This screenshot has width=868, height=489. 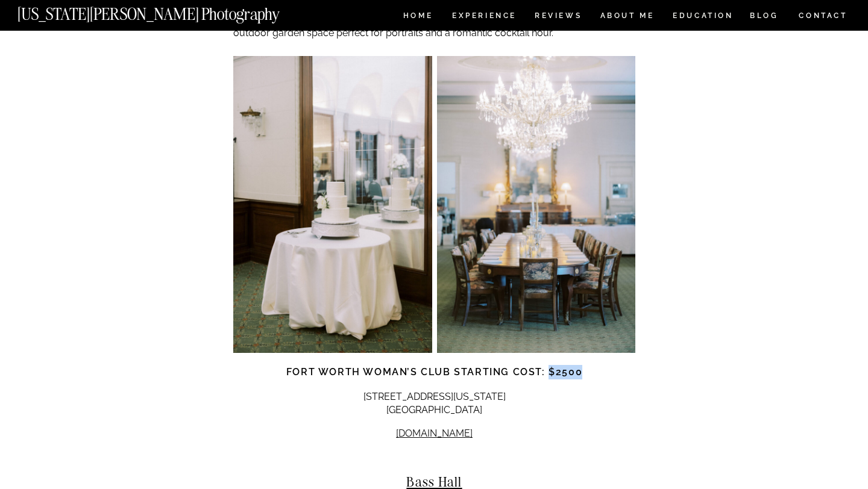 I want to click on img: fort worth wedding venue reception room, so click(x=536, y=204).